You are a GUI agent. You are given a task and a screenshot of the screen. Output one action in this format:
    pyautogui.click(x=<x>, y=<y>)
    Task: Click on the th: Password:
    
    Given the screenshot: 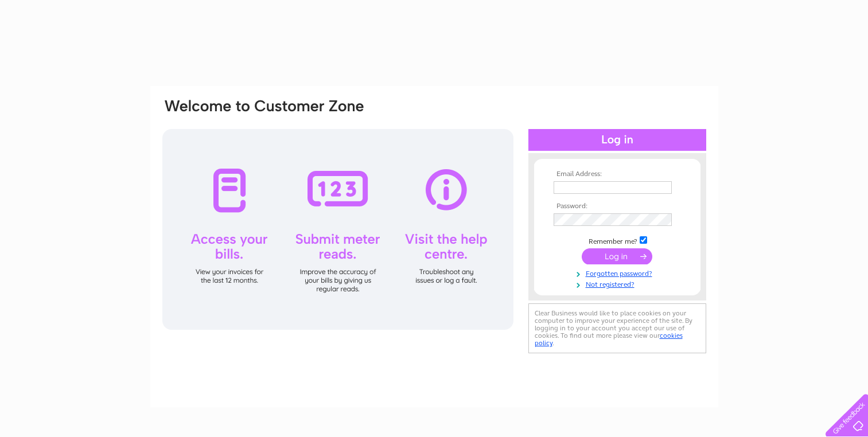 What is the action you would take?
    pyautogui.click(x=618, y=206)
    